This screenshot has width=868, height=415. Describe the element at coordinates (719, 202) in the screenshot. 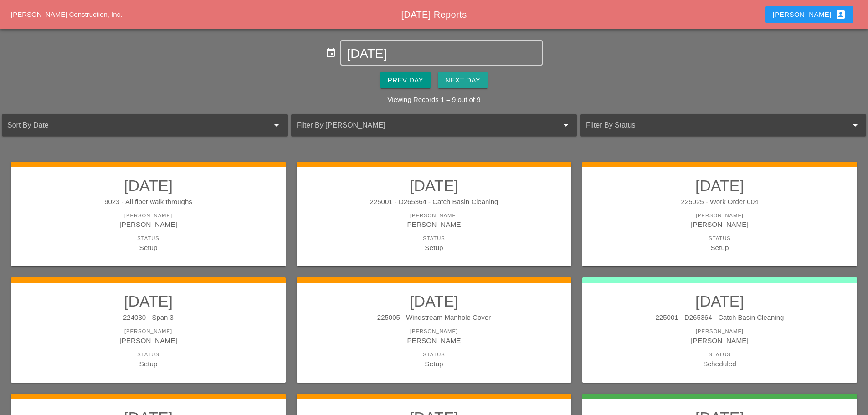

I see `div: 225025 - Work Order 004` at that location.